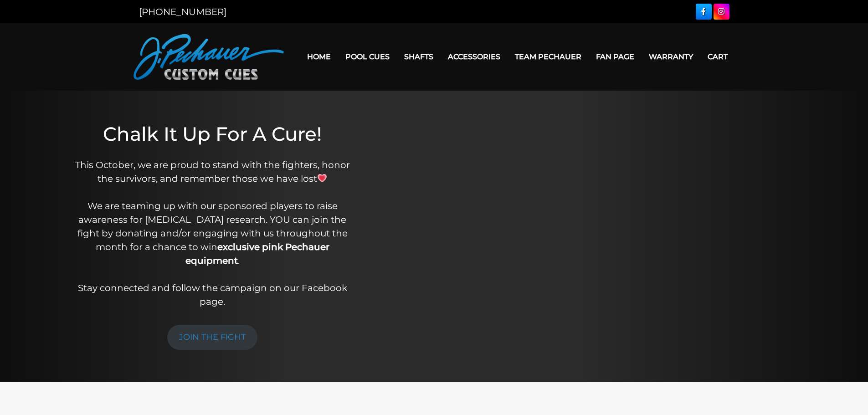 The height and width of the screenshot is (415, 868). What do you see at coordinates (209, 57) in the screenshot?
I see `img: Pechauer Custom Cues` at bounding box center [209, 57].